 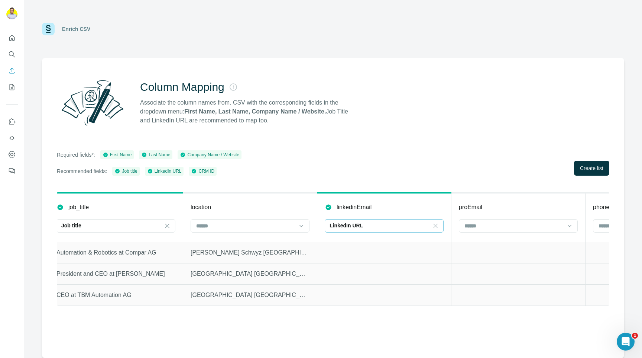 What do you see at coordinates (12, 87) in the screenshot?
I see `button: My lists` at bounding box center [12, 87].